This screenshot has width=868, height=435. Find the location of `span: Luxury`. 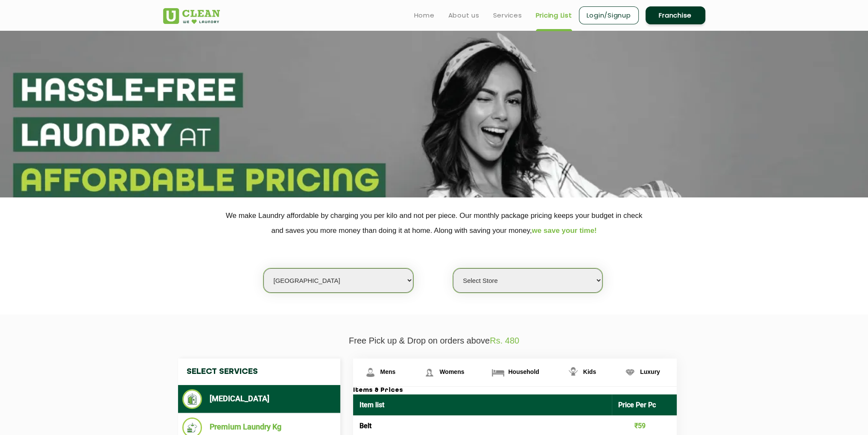

span: Luxury is located at coordinates (650, 372).